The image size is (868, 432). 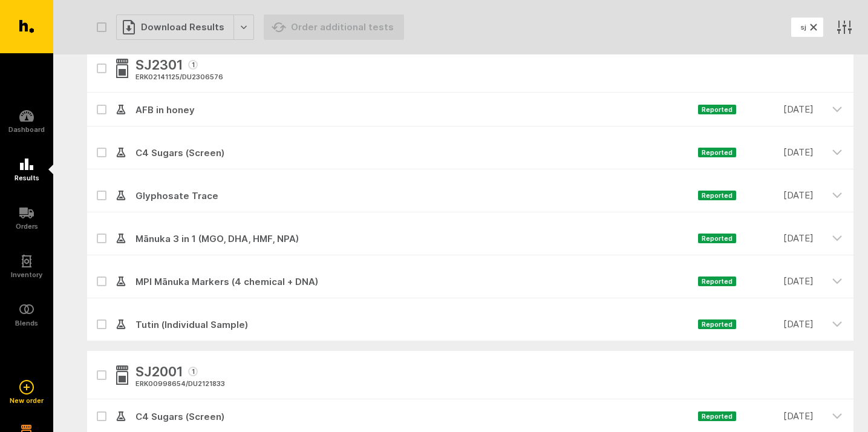 I want to click on span: Tutin (Individual Sample), so click(x=412, y=324).